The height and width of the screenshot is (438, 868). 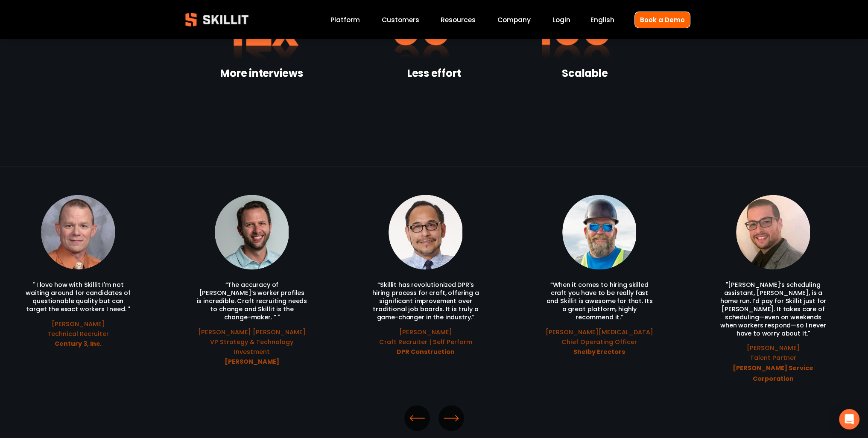 What do you see at coordinates (345, 20) in the screenshot?
I see `a: Platform` at bounding box center [345, 20].